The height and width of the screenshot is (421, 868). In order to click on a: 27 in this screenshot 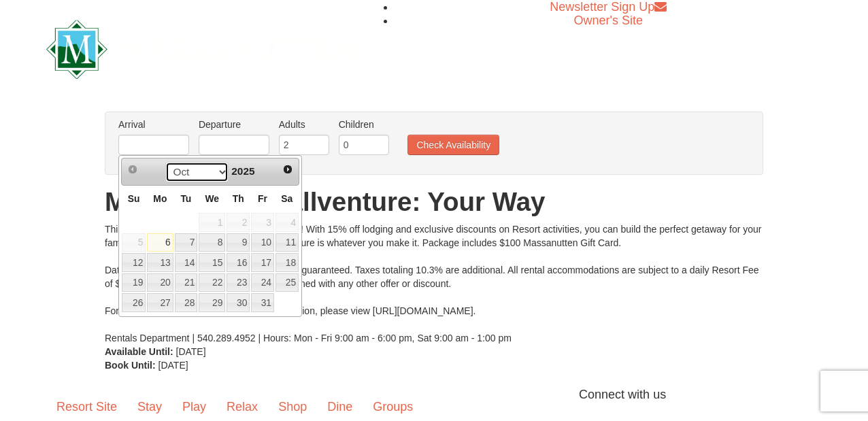, I will do `click(160, 303)`.